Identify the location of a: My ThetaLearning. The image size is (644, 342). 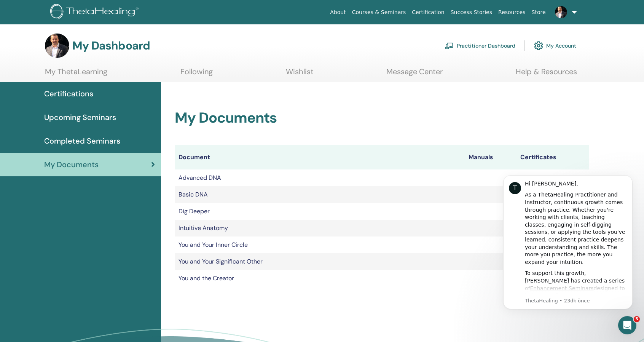
(76, 74).